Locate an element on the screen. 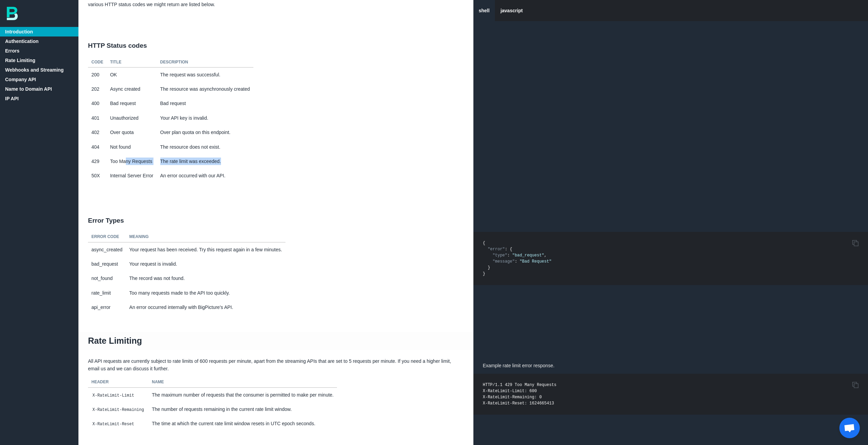 This screenshot has height=445, width=868. th: Code is located at coordinates (97, 63).